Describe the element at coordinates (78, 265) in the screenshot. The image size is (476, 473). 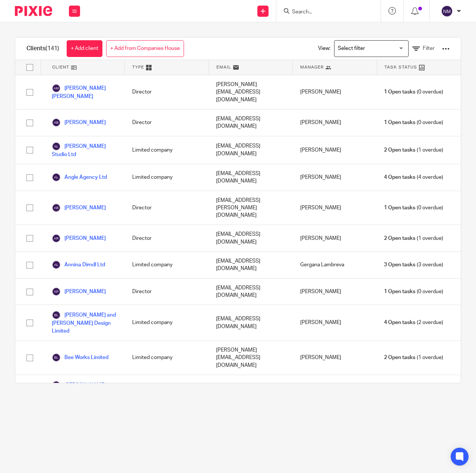
I see `a: Annina Dirndl Ltd` at that location.